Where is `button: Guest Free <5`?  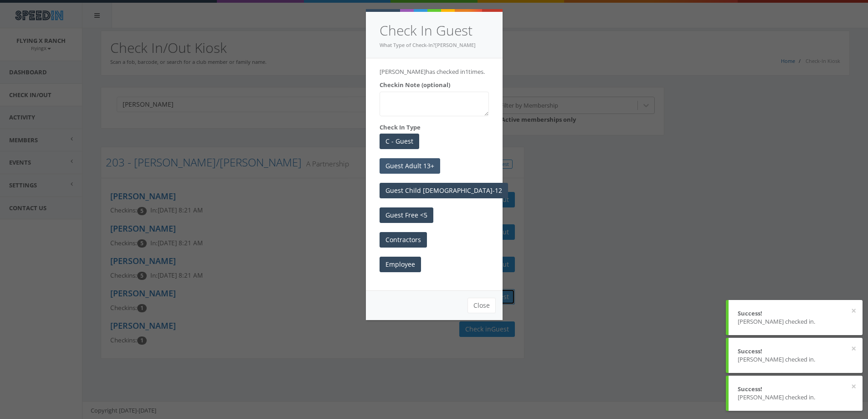
button: Guest Free <5 is located at coordinates (407, 215).